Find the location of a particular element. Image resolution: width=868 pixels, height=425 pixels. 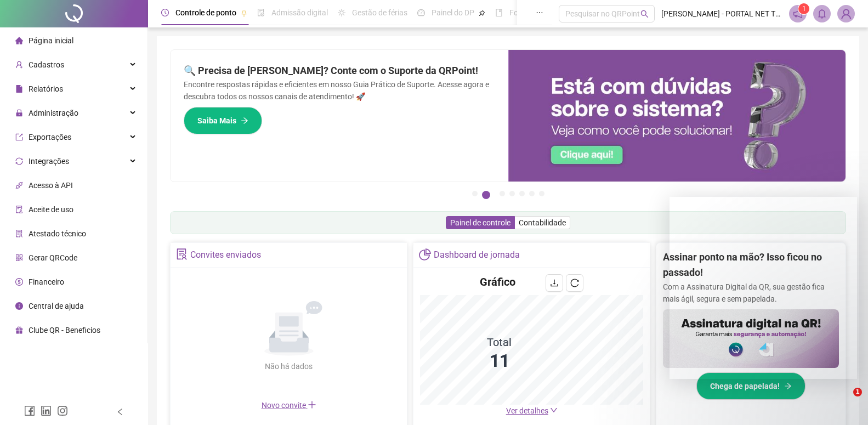

span: Clube QR - Beneficios is located at coordinates (64, 330).